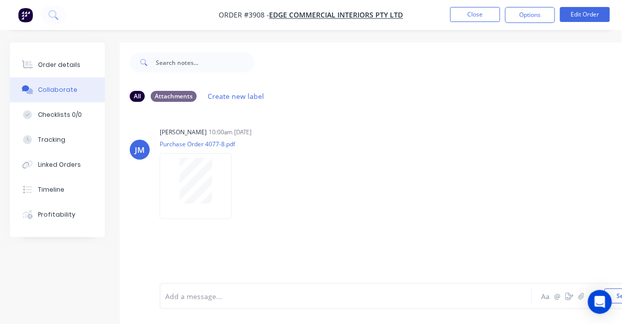 This screenshot has height=324, width=622. I want to click on div: Checklists 0/0, so click(60, 115).